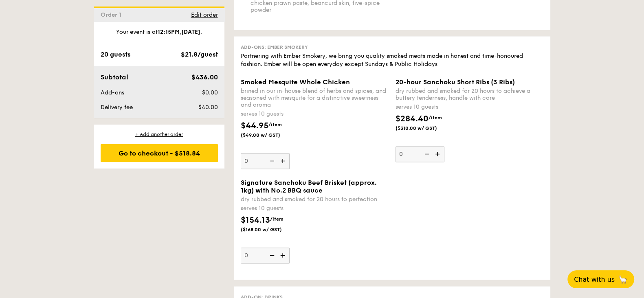  Describe the element at coordinates (209, 92) in the screenshot. I see `span: $0.00` at that location.